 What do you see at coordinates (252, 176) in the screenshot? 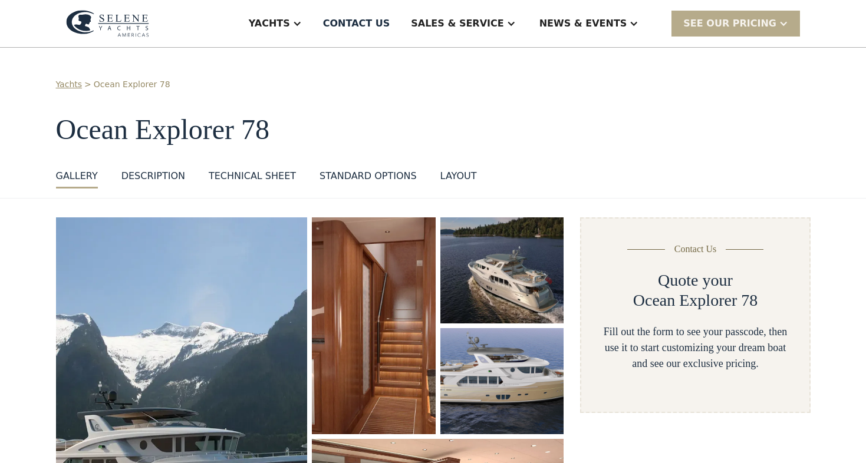
I see `div: Technical sheet` at bounding box center [252, 176].